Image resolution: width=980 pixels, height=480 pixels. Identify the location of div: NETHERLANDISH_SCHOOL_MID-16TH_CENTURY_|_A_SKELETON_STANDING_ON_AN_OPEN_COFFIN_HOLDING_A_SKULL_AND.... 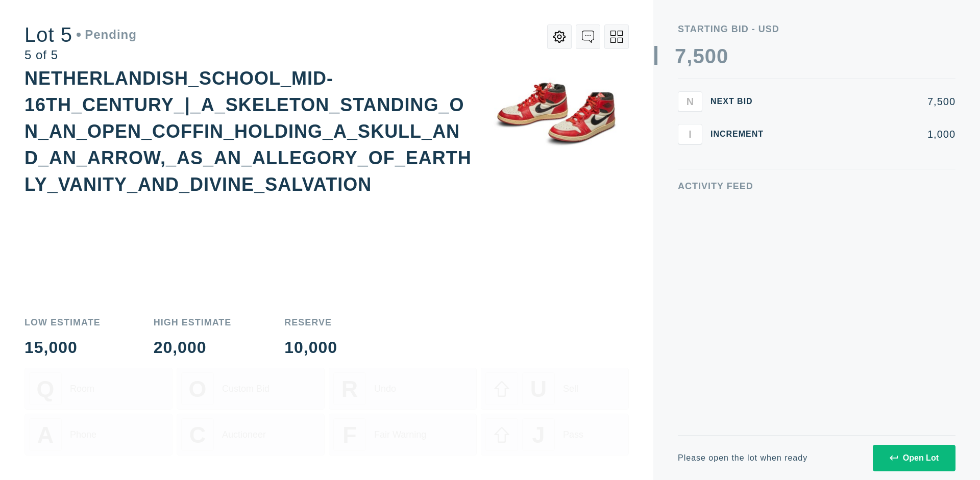
(248, 131).